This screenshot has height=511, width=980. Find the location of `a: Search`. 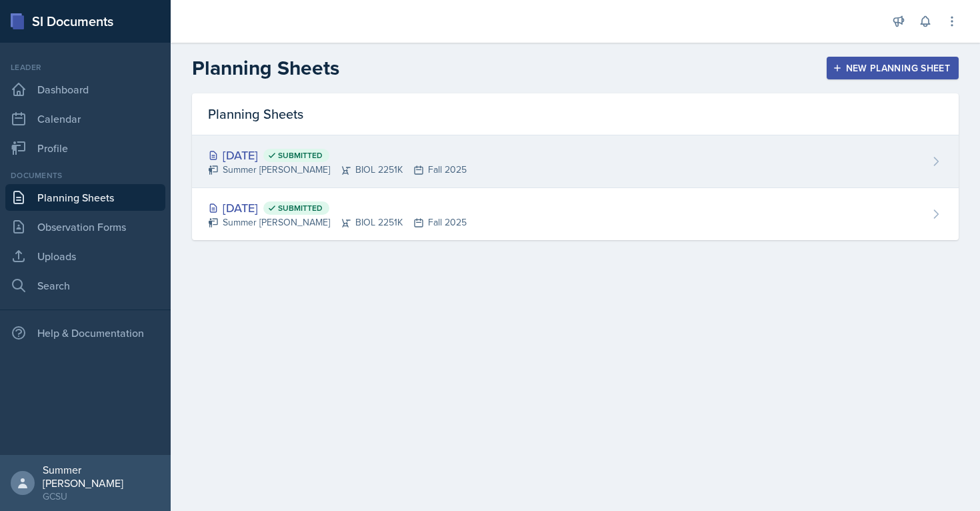

a: Search is located at coordinates (85, 286).